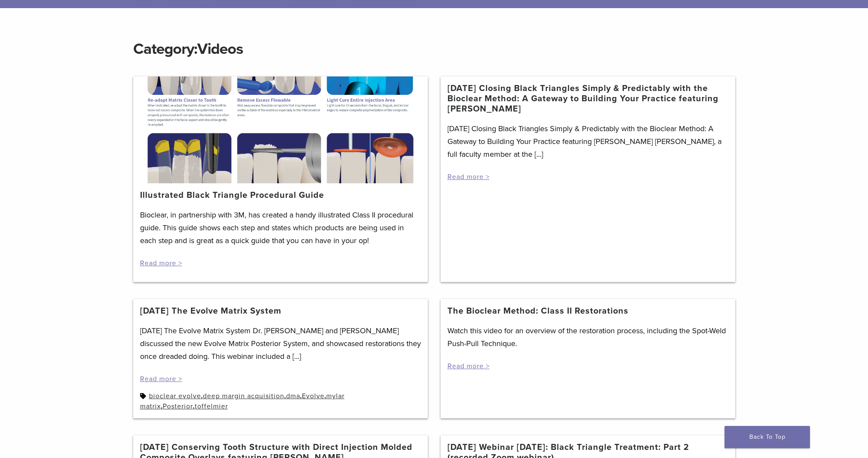  What do you see at coordinates (293, 395) in the screenshot?
I see `a: dma` at bounding box center [293, 395].